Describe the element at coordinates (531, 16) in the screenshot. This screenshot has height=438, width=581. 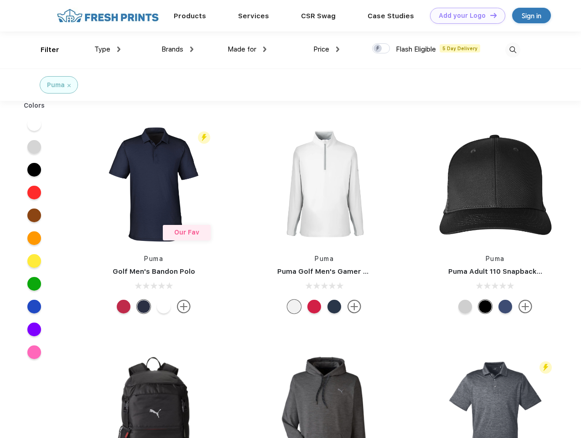
I see `a: Sign in` at that location.